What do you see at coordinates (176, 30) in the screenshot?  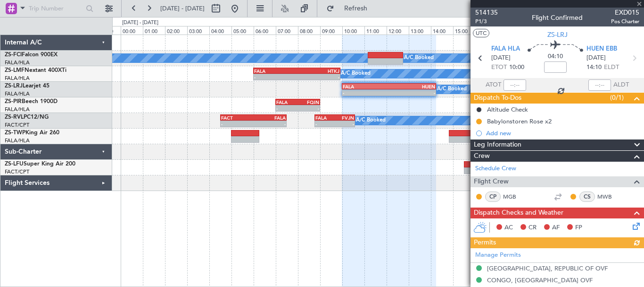 I see `div: 02:00` at bounding box center [176, 30].